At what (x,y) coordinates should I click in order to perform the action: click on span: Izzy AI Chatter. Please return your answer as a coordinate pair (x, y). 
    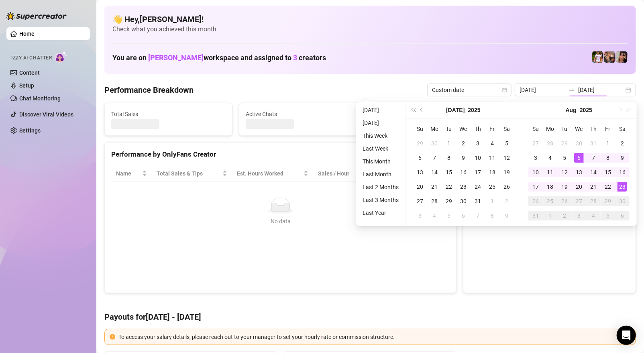
    Looking at the image, I should click on (31, 58).